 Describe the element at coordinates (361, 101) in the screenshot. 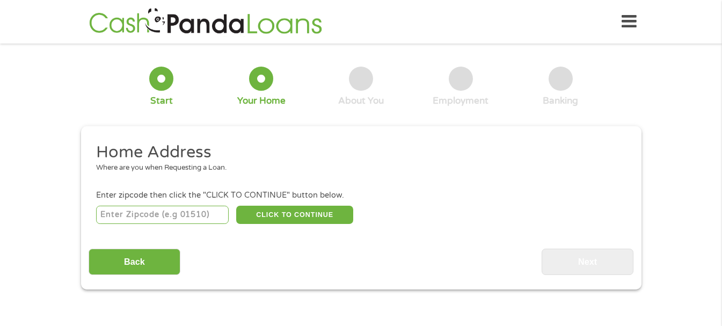

I see `div: About You` at that location.